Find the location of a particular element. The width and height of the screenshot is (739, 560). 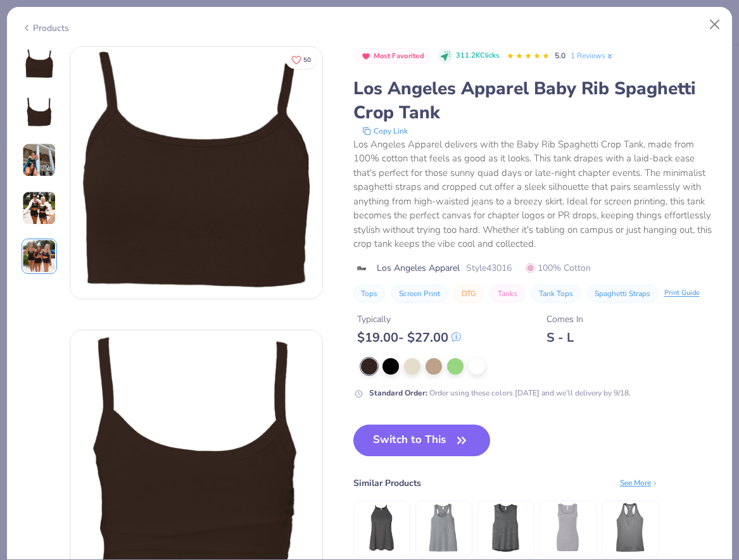

button: copy to clipboard is located at coordinates (385, 131).